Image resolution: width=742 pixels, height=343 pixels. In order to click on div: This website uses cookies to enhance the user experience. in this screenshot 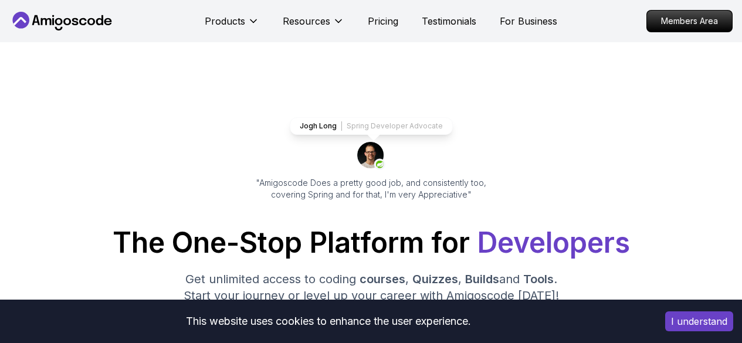, I will do `click(328, 322)`.